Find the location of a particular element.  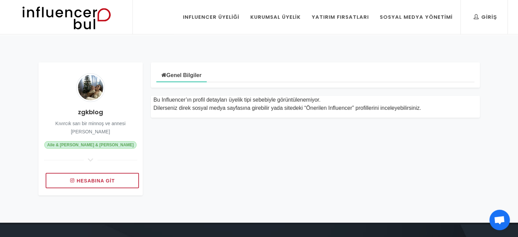

div: Yatırım Fırsatları is located at coordinates (340, 17).